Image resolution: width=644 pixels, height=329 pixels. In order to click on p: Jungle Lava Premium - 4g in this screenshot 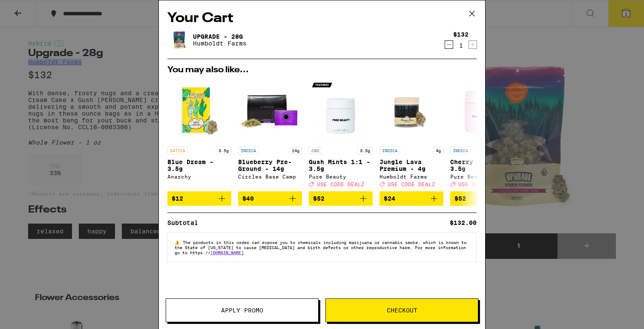, I will do `click(412, 165)`.